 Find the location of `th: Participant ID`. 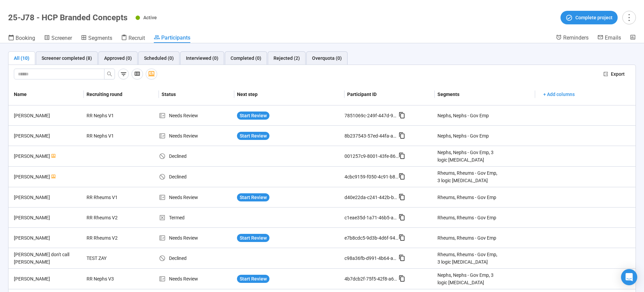

th: Participant ID is located at coordinates (389, 94).